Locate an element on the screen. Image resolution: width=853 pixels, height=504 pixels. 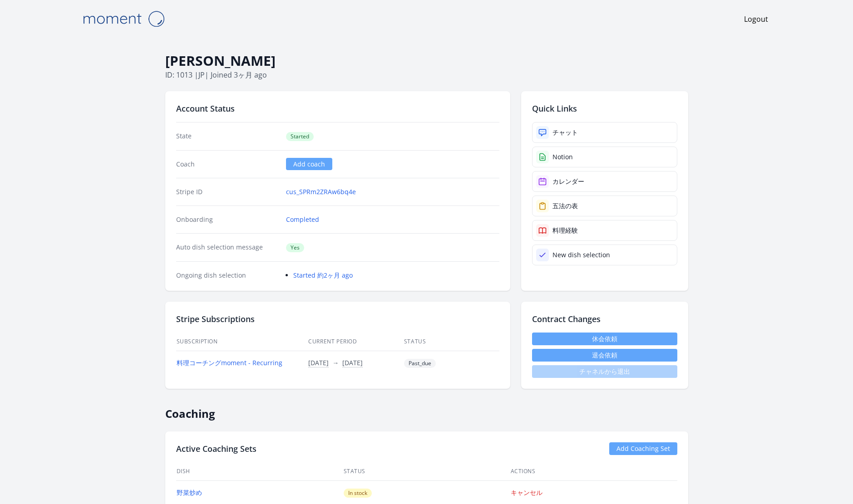
p: ID: 1013 | | Joined 3ヶ月 ago is located at coordinates (427, 75).